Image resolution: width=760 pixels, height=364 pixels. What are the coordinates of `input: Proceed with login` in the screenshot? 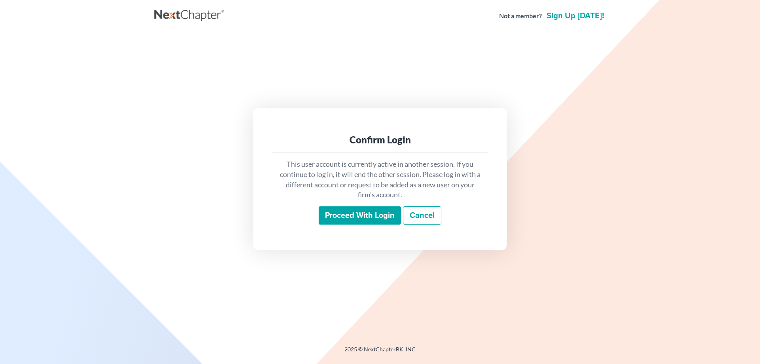 It's located at (360, 215).